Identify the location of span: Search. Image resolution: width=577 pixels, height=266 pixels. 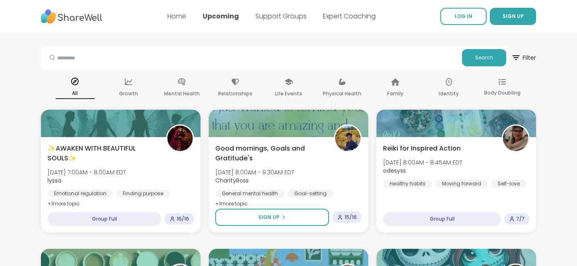
(484, 58).